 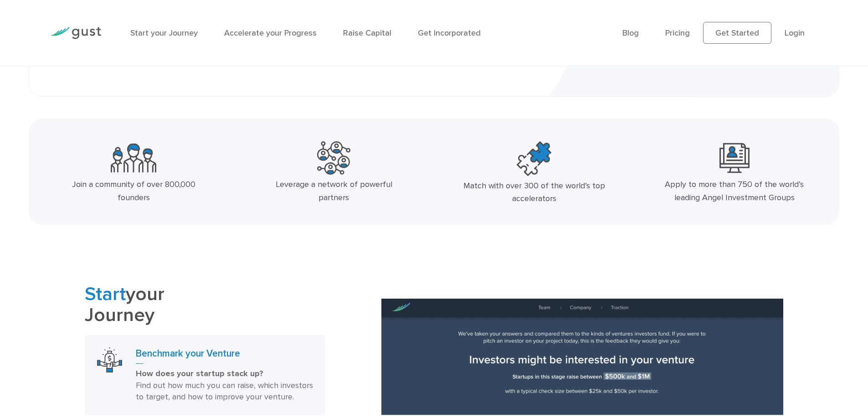 What do you see at coordinates (631, 33) in the screenshot?
I see `a: Blog` at bounding box center [631, 33].